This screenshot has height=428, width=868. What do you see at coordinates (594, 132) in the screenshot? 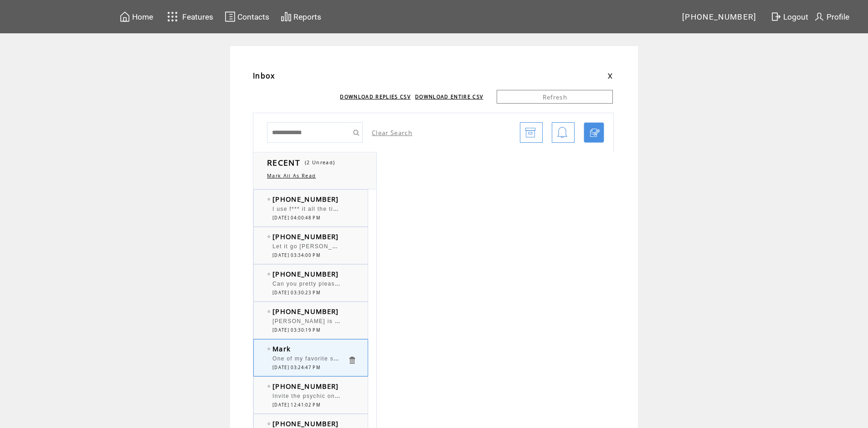
I see `a: Click to start a chat with mobile number by SMS` at bounding box center [594, 132].